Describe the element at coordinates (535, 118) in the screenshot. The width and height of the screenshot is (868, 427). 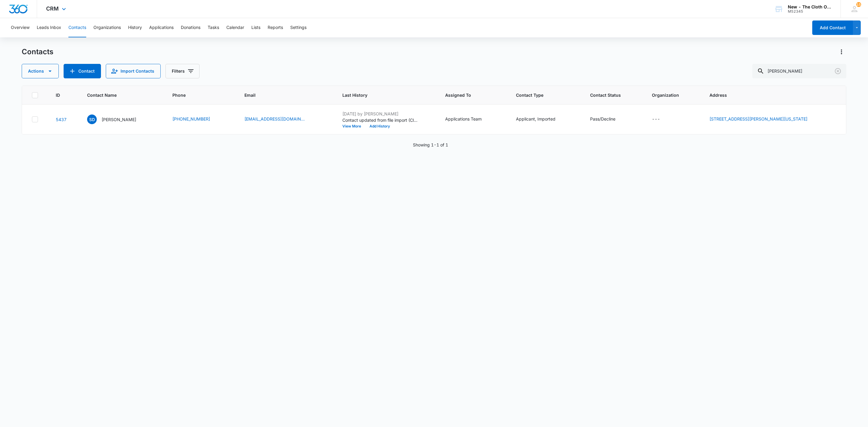
I see `div: Applicant, Imported` at that location.